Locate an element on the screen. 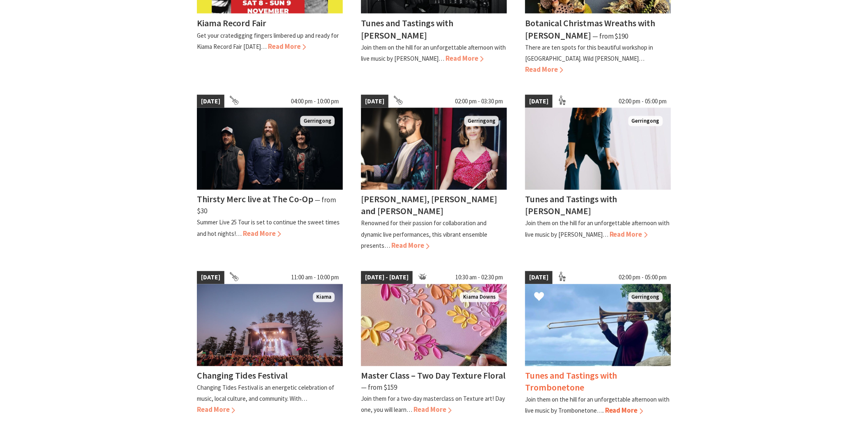 This screenshot has height=434, width=868. h4: Master Class – Two Day Texture Floral is located at coordinates (433, 376).